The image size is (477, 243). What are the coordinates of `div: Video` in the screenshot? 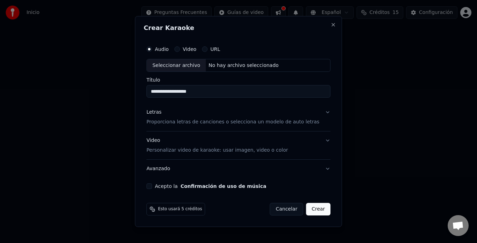 It's located at (217, 146).